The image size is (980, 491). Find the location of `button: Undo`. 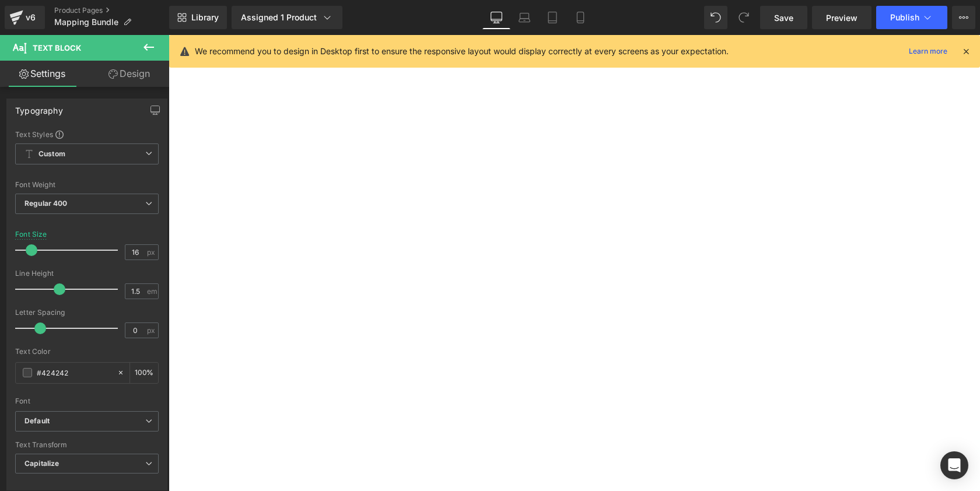

button: Undo is located at coordinates (715, 18).